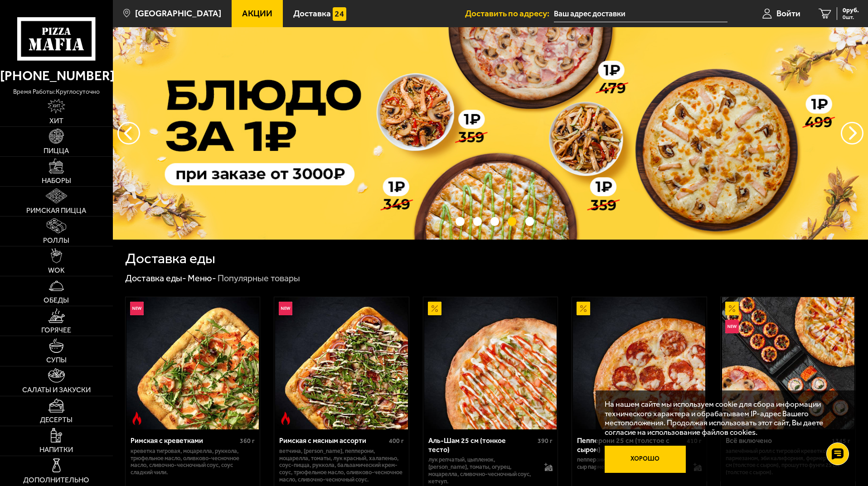 The width and height of the screenshot is (868, 486). I want to click on a: Меню-, so click(202, 278).